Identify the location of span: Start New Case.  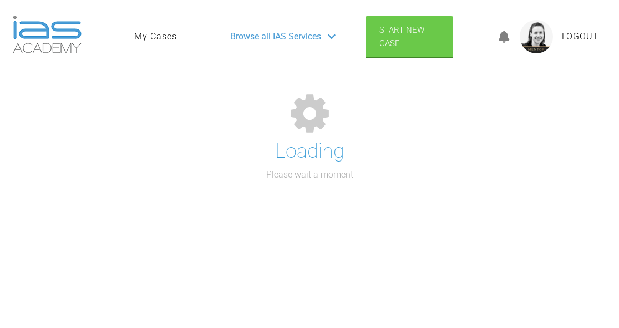
(401, 37).